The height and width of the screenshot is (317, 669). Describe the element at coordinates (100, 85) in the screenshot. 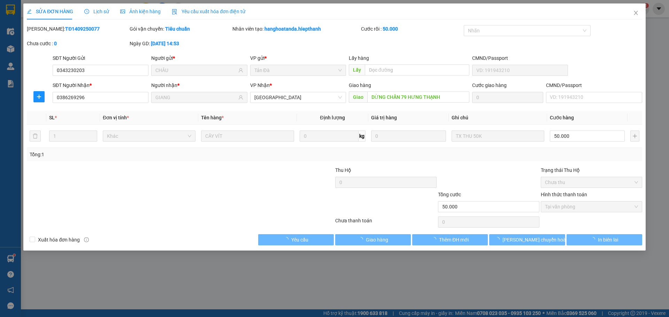

I see `div: SĐT Người Nhận` at that location.